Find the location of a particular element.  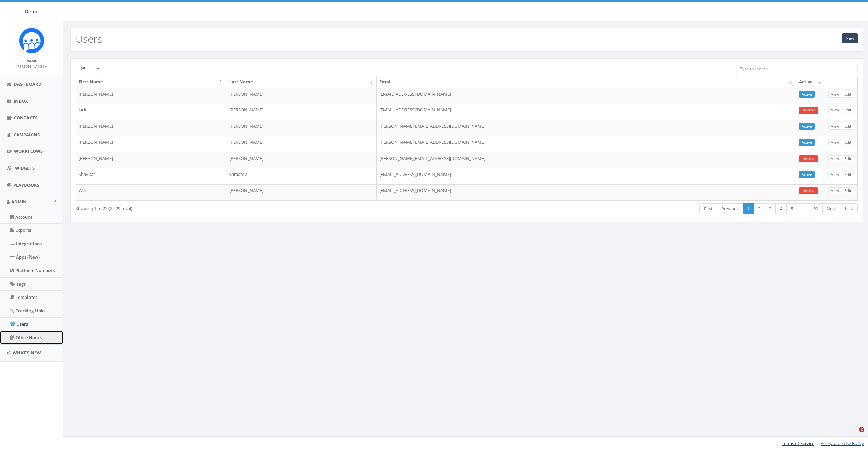

td: Samatov is located at coordinates (302, 176).